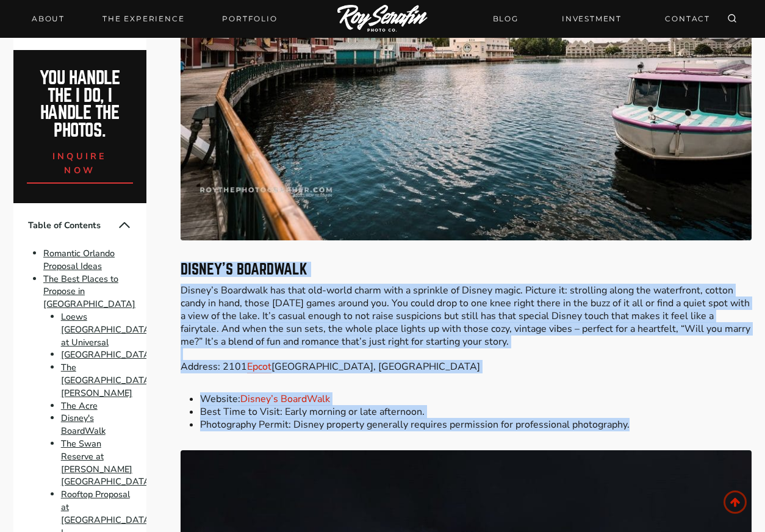  What do you see at coordinates (476, 424) in the screenshot?
I see `li: Photography Permit: Disney property generally requires permission for professional photography.` at bounding box center [476, 424].